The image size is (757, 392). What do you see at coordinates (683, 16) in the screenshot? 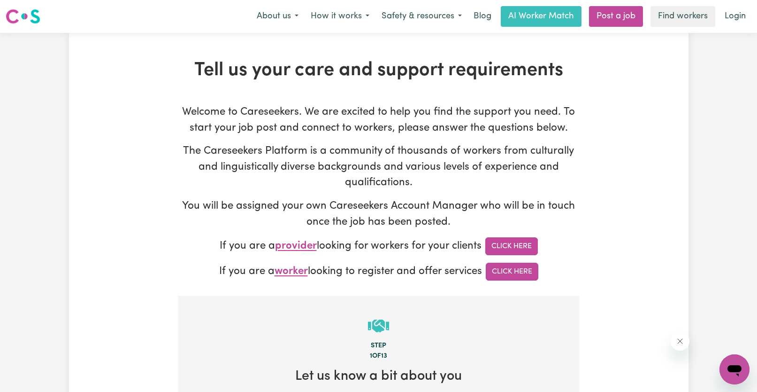
I see `a: Find workers` at bounding box center [683, 16].